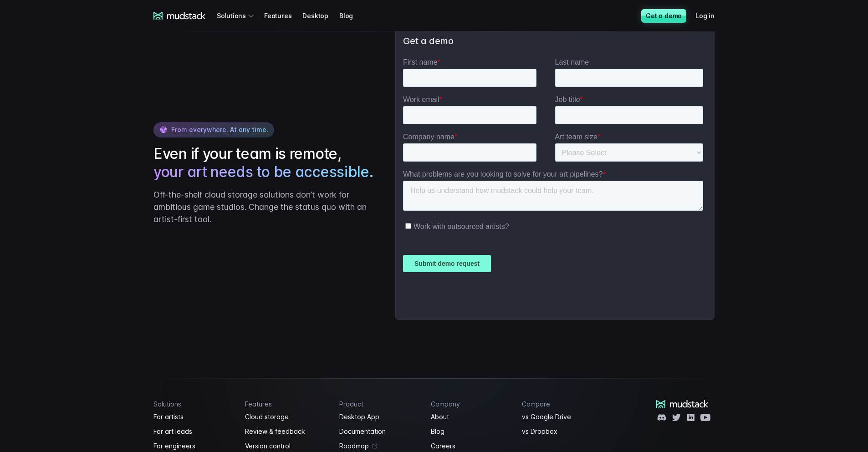 This screenshot has height=452, width=868. I want to click on span: Last name, so click(169, 4).